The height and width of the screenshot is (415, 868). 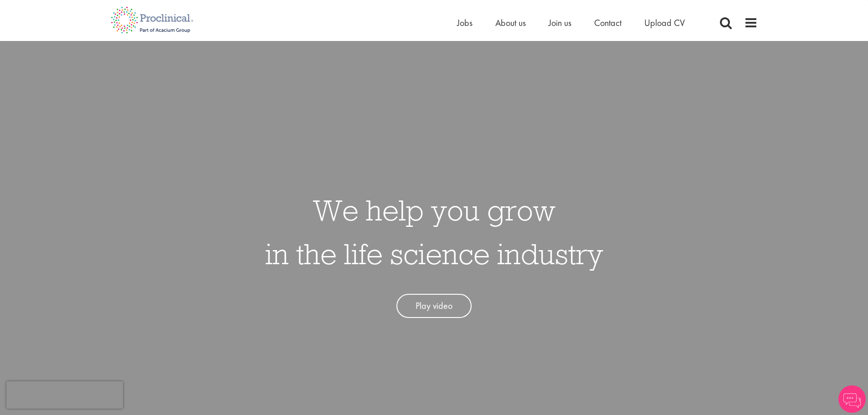 I want to click on span: Contact, so click(x=608, y=23).